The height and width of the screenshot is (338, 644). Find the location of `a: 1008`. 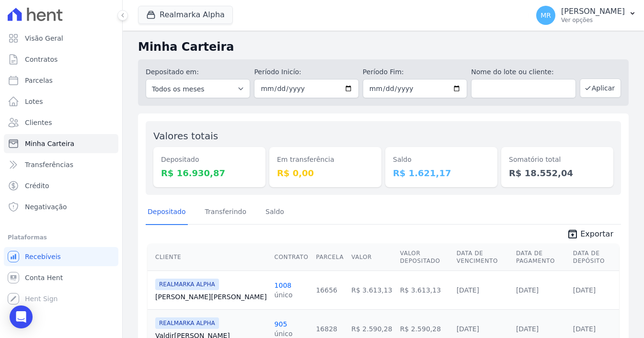

a: 1008 is located at coordinates (283, 285).